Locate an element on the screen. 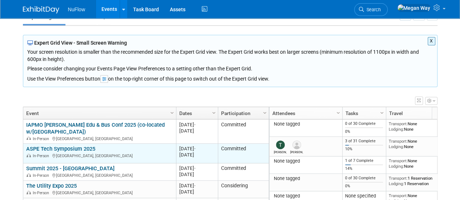 The image size is (460, 200). img: Megan Way is located at coordinates (414, 8).